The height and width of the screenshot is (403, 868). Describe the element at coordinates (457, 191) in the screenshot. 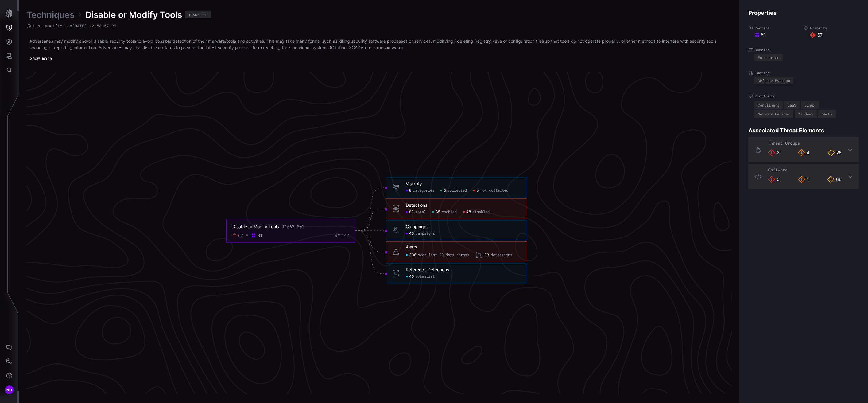

I see `span: collected` at that location.